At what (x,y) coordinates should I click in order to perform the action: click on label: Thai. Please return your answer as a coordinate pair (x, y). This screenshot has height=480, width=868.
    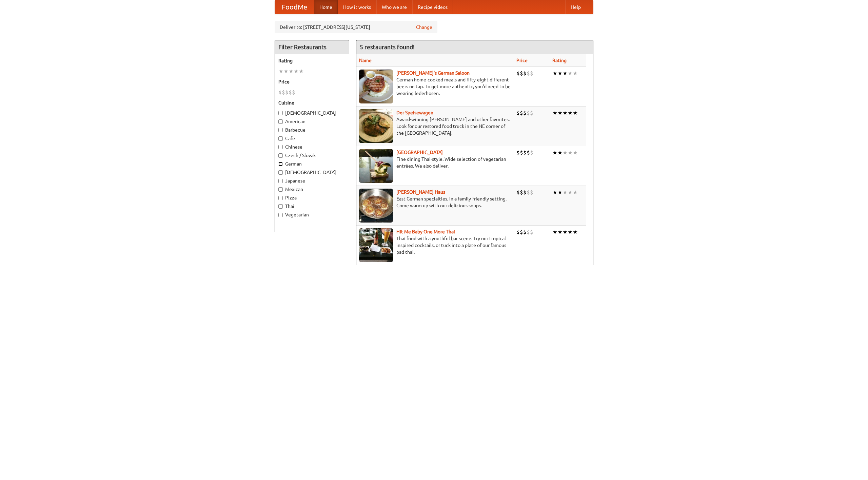
    Looking at the image, I should click on (312, 206).